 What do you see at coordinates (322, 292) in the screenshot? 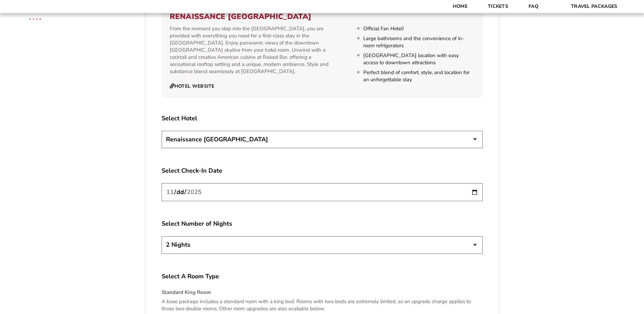
I see `h4: Standard King Room` at bounding box center [322, 292].